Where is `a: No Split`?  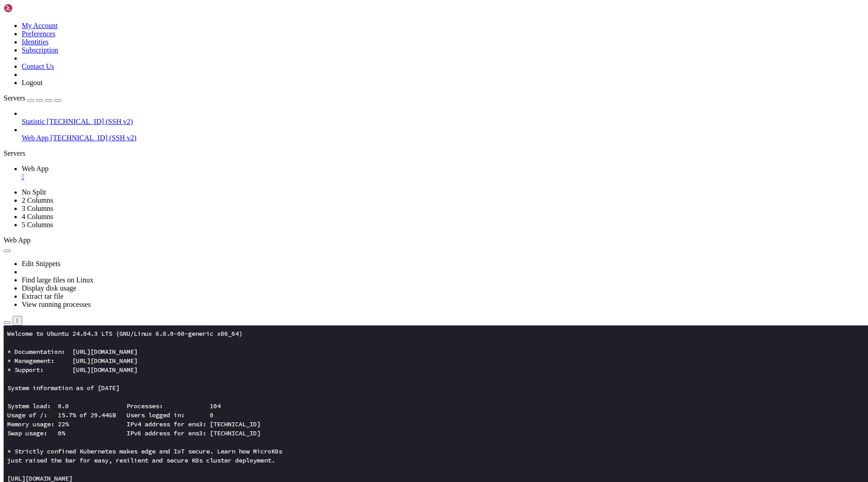
a: No Split is located at coordinates (34, 192).